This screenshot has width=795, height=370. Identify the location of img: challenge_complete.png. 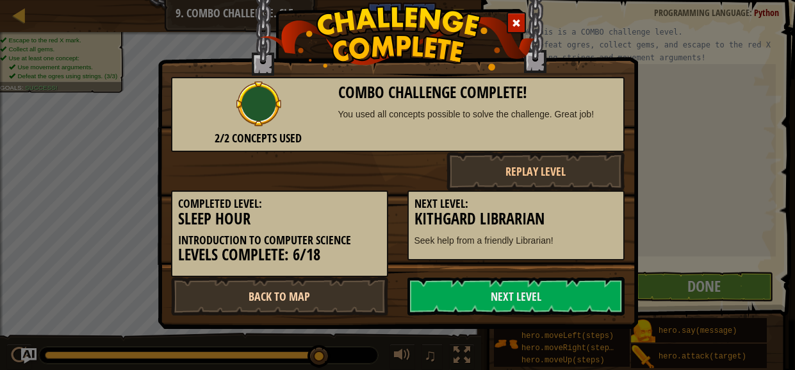
(397, 38).